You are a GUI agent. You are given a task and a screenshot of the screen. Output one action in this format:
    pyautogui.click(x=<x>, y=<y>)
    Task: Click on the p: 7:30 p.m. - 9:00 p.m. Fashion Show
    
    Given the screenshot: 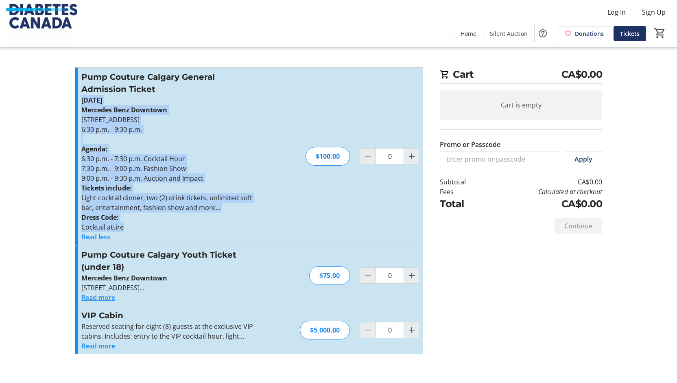 What is the action you would take?
    pyautogui.click(x=170, y=168)
    